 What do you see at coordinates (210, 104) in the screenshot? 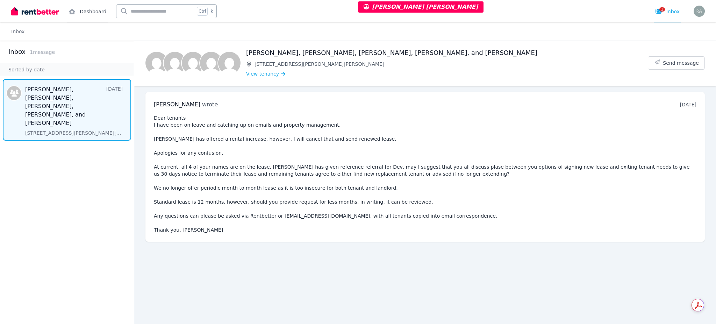
I see `span: wrote` at bounding box center [210, 104].